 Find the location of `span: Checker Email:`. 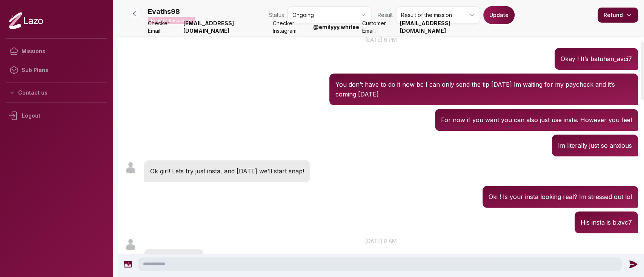

span: Checker Email: is located at coordinates (164, 27).